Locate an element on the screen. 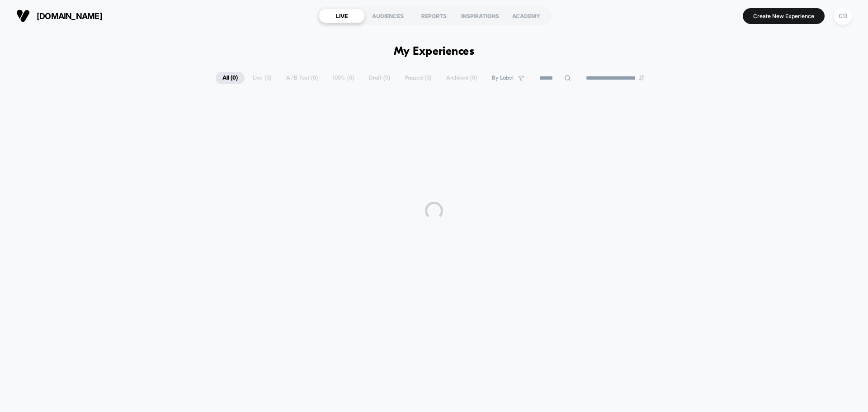 This screenshot has width=868, height=412. button: CD is located at coordinates (843, 16).